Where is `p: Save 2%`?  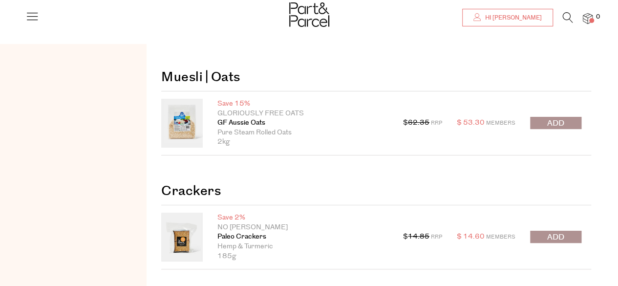 p: Save 2% is located at coordinates (303, 218).